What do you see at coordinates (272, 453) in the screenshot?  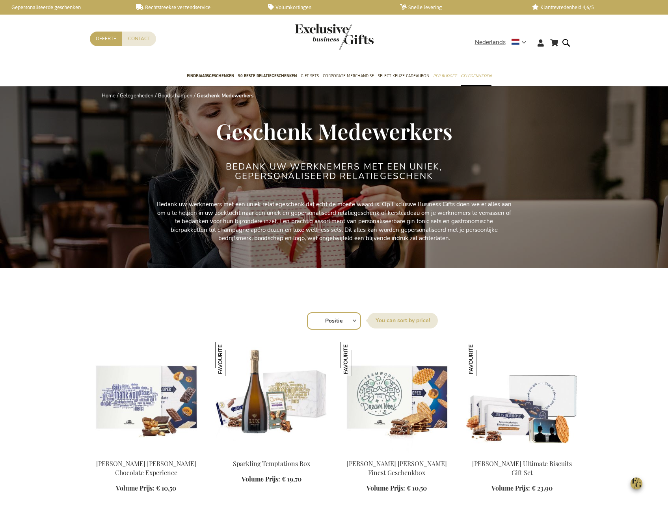 I see `a: Sparkling Temptations Bpx Sparkling Temptations Box` at bounding box center [272, 453].